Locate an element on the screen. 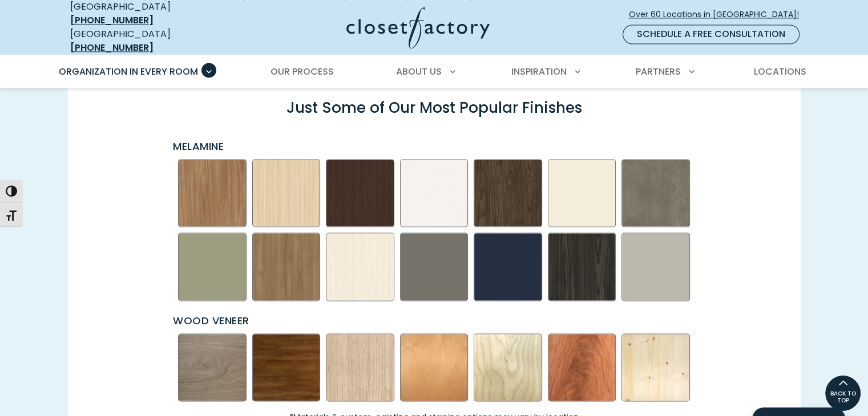 This screenshot has height=416, width=868. img: Sage is located at coordinates (213, 267).